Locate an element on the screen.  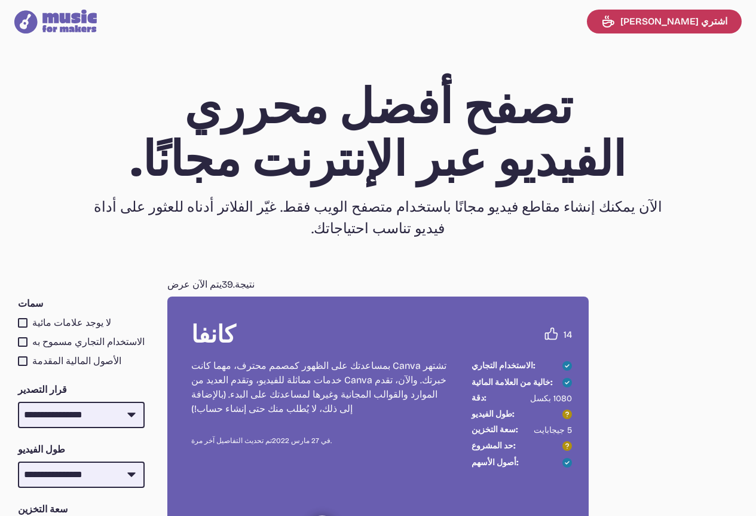
input: الاستخدام التجاري مسموح به is located at coordinates (23, 342).